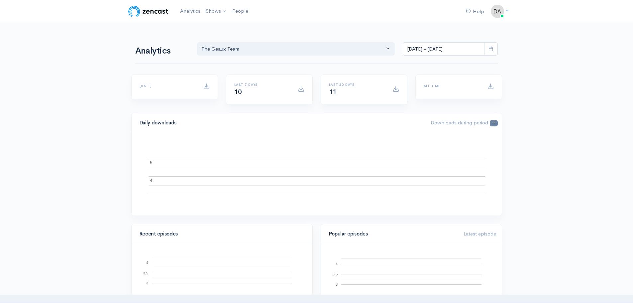 The height and width of the screenshot is (303, 633). What do you see at coordinates (296, 49) in the screenshot?
I see `button: The Geaux Team` at bounding box center [296, 49].